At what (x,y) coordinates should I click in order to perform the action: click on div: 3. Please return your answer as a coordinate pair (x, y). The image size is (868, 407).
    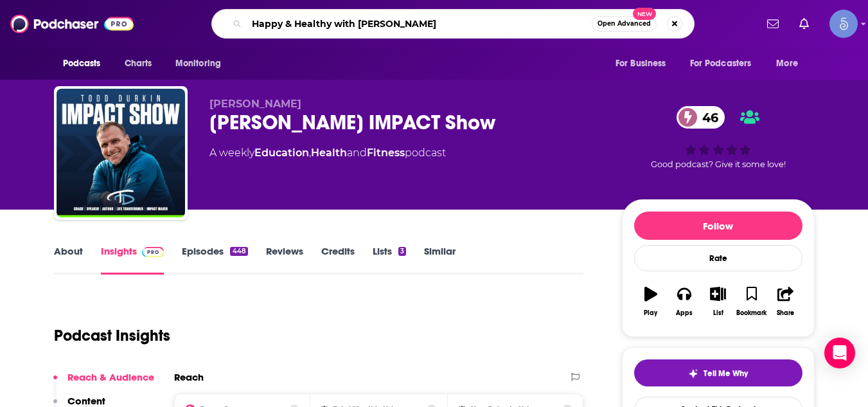
    Looking at the image, I should click on (402, 251).